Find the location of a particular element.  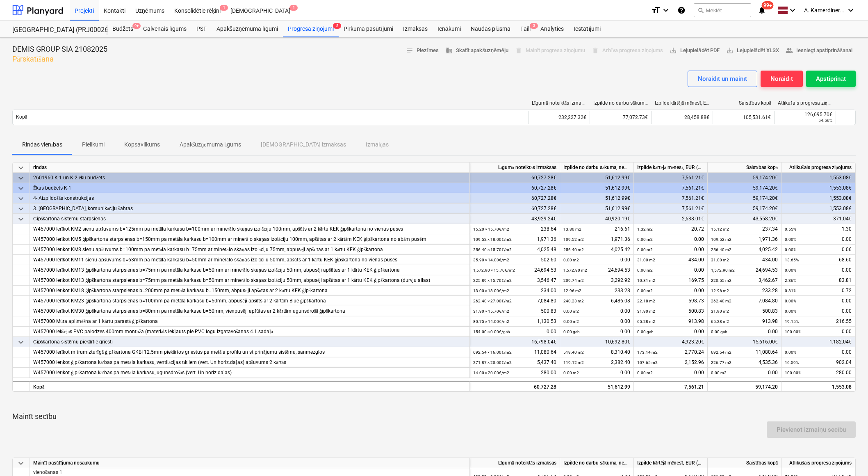

p: Rindas vienības is located at coordinates (42, 144).